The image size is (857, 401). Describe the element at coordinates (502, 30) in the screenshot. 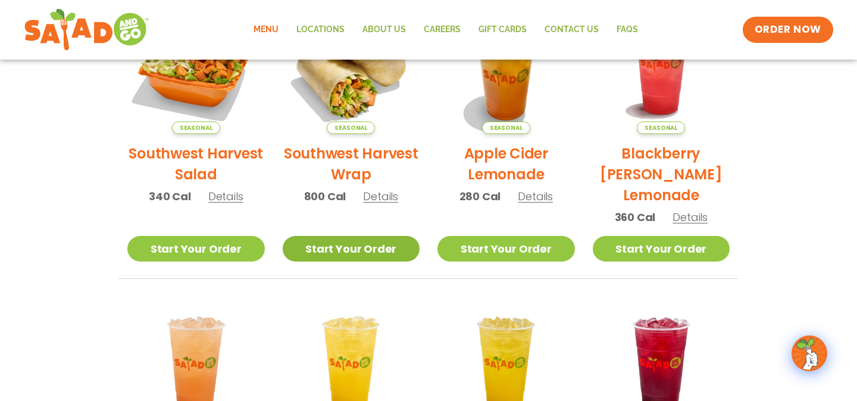

I see `a: GIFT CARDS` at that location.